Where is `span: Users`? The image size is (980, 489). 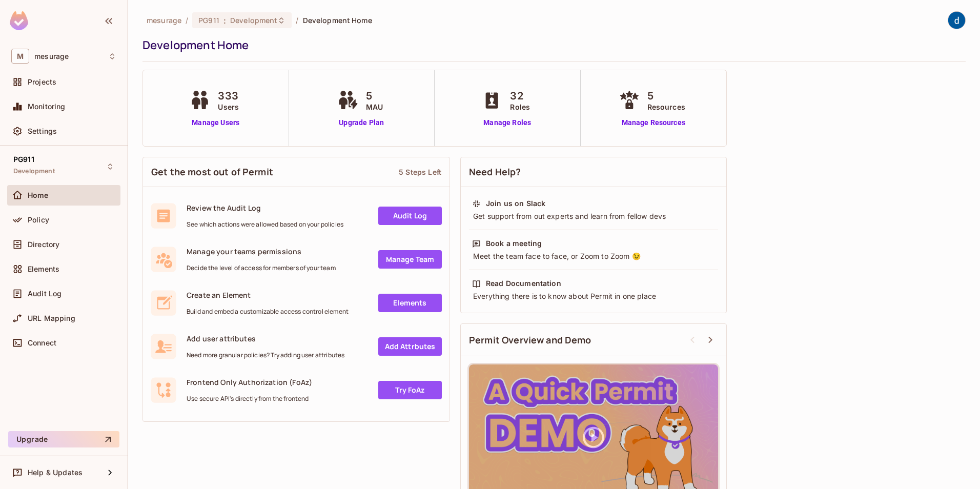
span: Users is located at coordinates (228, 106).